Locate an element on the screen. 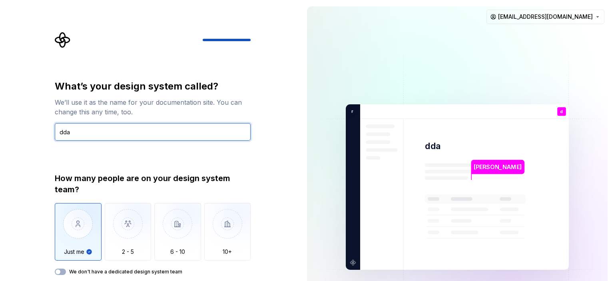  div: What’s your design system called? is located at coordinates (153, 86).